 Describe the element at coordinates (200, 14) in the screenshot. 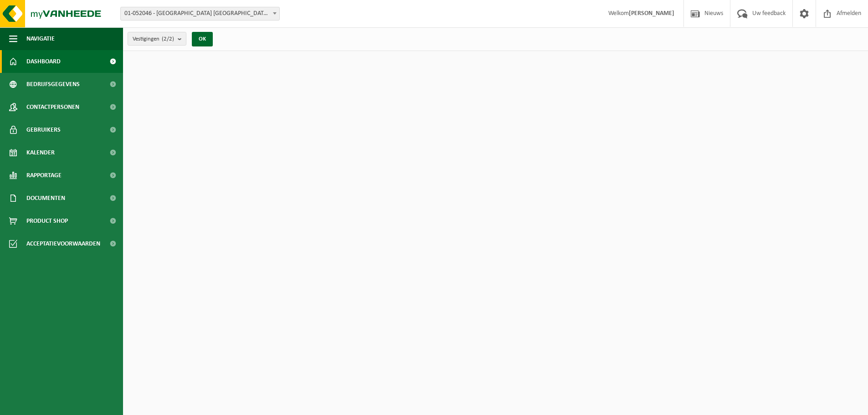

I see `span: 01-052046 - SAINT-GOBAIN ADFORS BELGIUM - BUGGENHOUT` at that location.